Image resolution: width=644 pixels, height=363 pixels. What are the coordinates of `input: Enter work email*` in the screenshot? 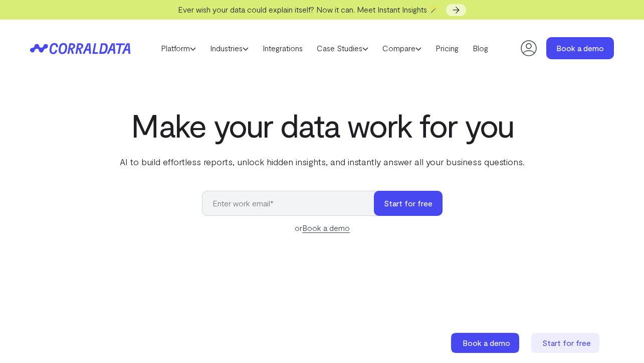 It's located at (293, 203).